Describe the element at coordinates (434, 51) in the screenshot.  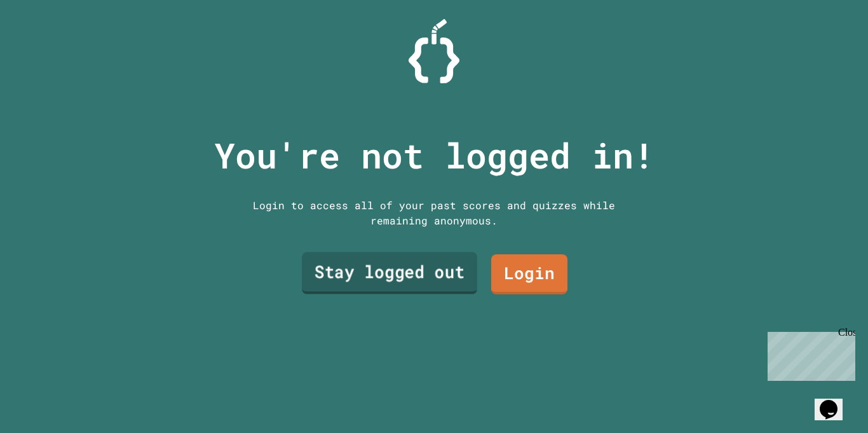
I see `img: Logo.svg` at that location.